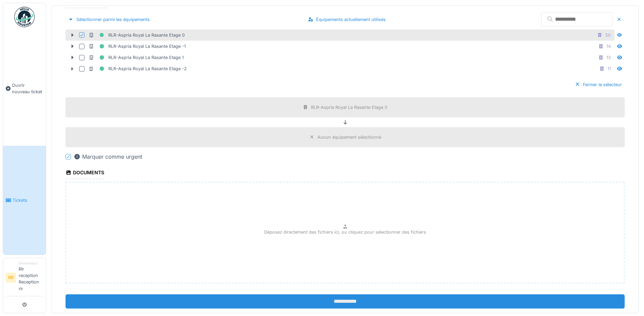  I want to click on div: RLR-Aspria Royal La Rasante Etage -1, so click(137, 46).